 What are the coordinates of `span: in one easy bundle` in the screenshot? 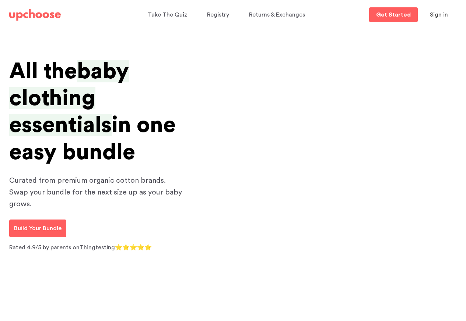 It's located at (92, 138).